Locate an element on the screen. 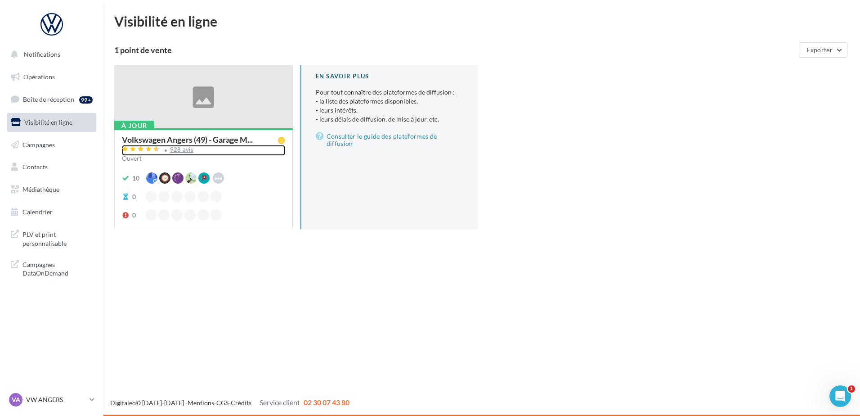  li: - leurs délais de diffusion, de mise à jour, etc. is located at coordinates (390, 119).